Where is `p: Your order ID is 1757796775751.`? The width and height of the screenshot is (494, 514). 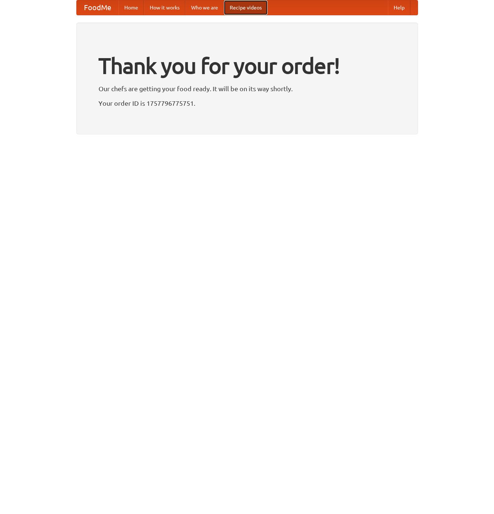
p: Your order ID is 1757796775751. is located at coordinates (247, 103).